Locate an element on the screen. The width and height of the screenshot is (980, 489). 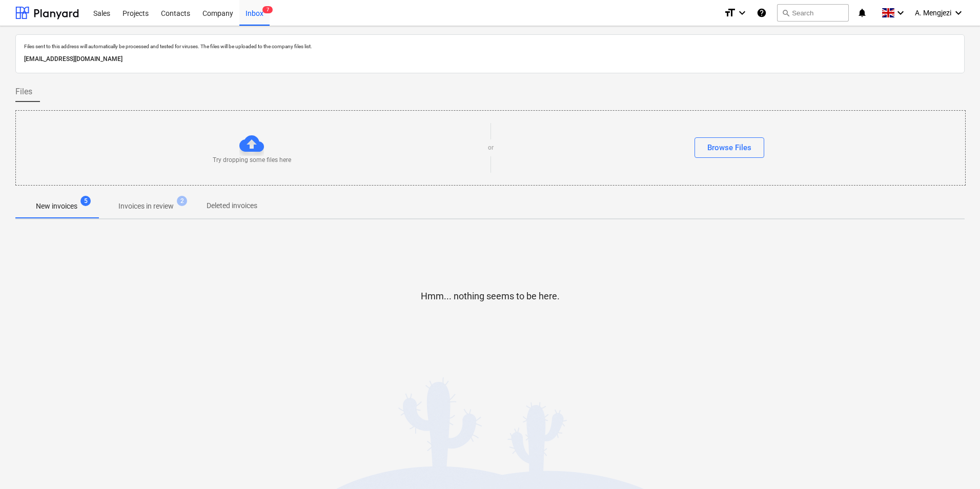
span: A. Mengjezi is located at coordinates (933, 13).